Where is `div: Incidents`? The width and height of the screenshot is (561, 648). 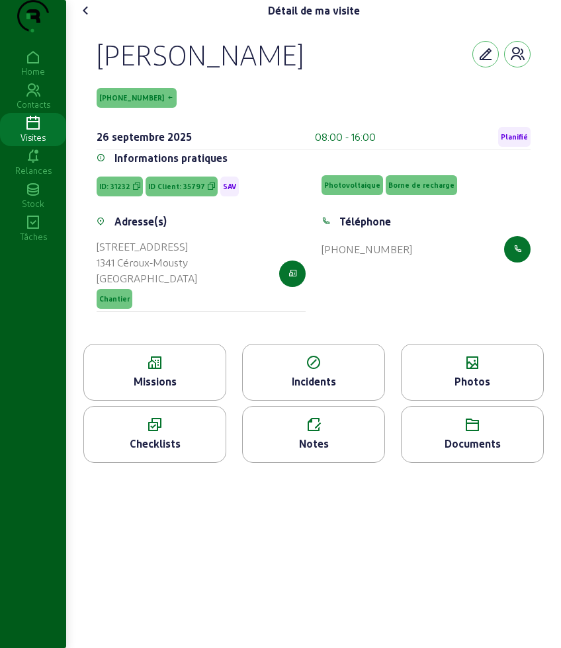 div: Incidents is located at coordinates (313, 381).